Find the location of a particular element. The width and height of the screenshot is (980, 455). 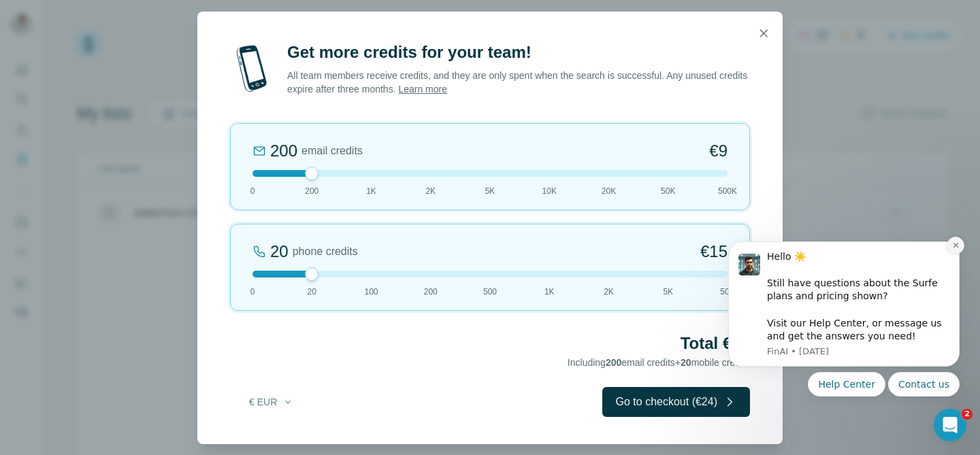

button: Dismiss notification is located at coordinates (247, 16).